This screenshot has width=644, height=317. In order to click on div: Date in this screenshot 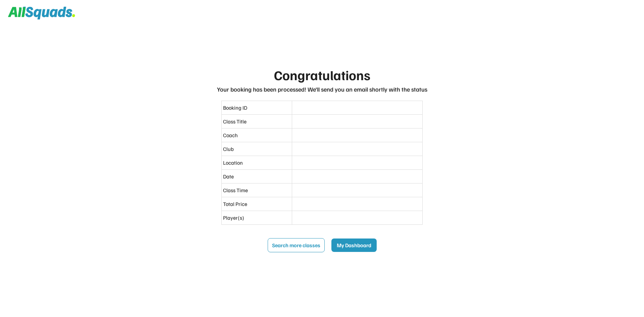, I will do `click(256, 176)`.